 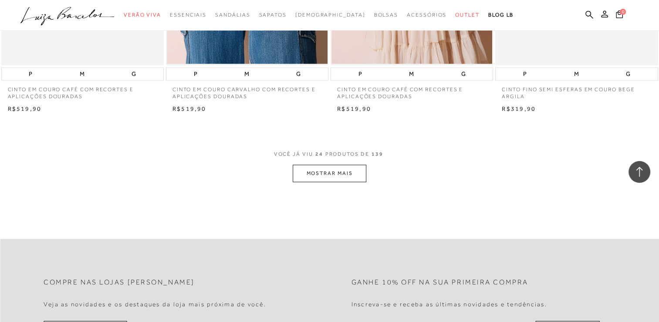 I want to click on span: Sandálias, so click(x=233, y=15).